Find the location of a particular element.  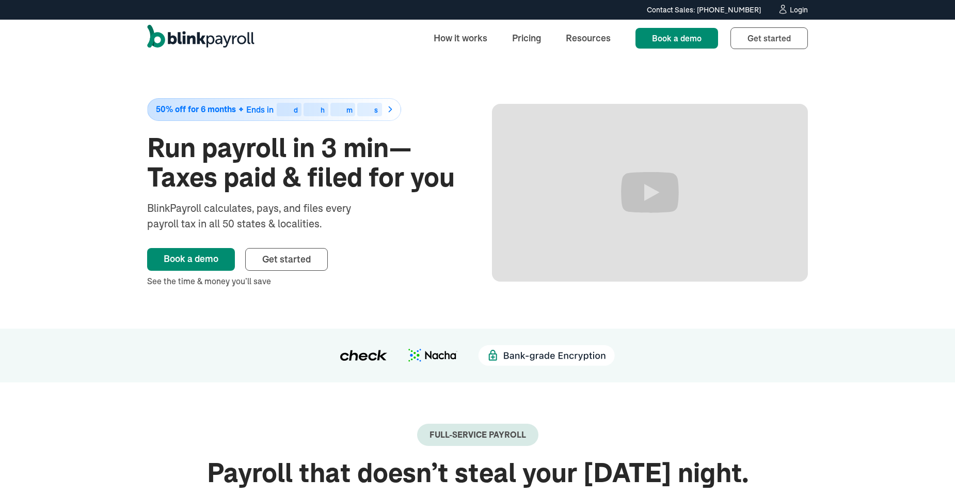

div: Full-Service payroll is located at coordinates (478, 434).